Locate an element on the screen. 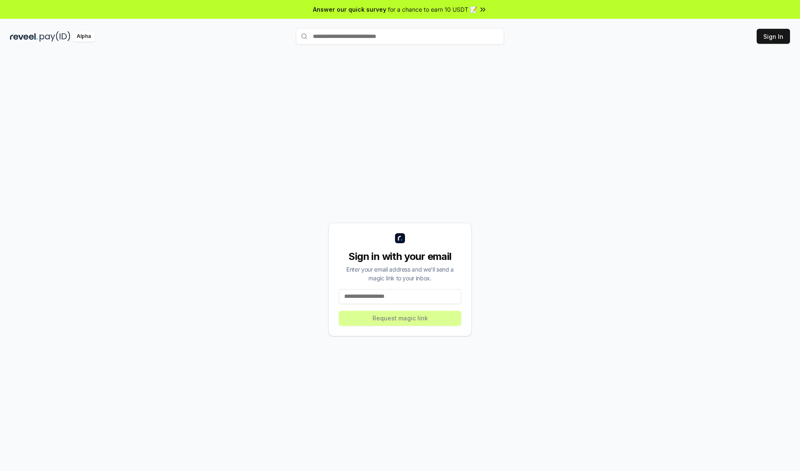 The height and width of the screenshot is (471, 800). button: Sign In is located at coordinates (774, 36).